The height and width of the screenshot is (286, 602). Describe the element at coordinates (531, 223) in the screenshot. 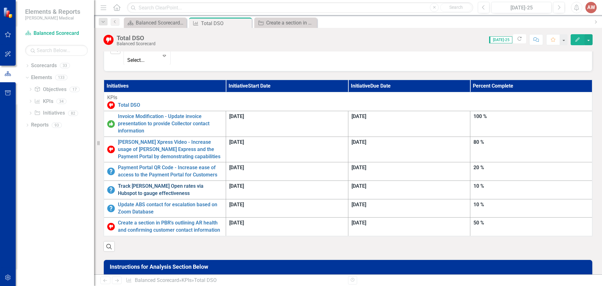

I see `div: 50 %` at that location.